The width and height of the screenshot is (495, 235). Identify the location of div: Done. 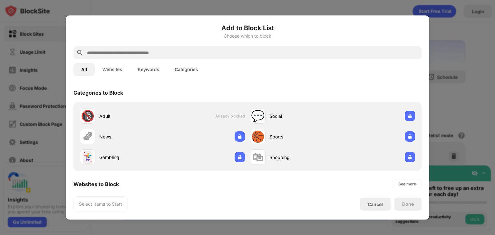
(408, 204).